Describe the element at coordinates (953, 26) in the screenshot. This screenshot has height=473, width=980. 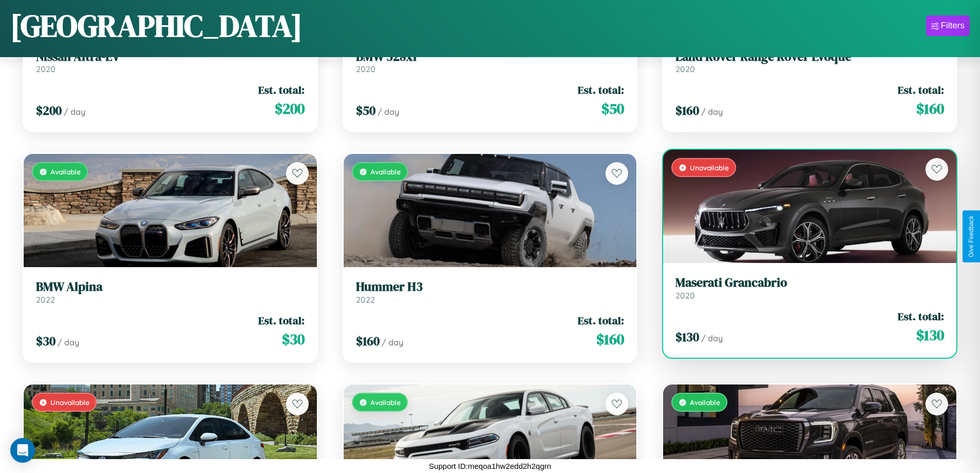
I see `div: Filters` at that location.